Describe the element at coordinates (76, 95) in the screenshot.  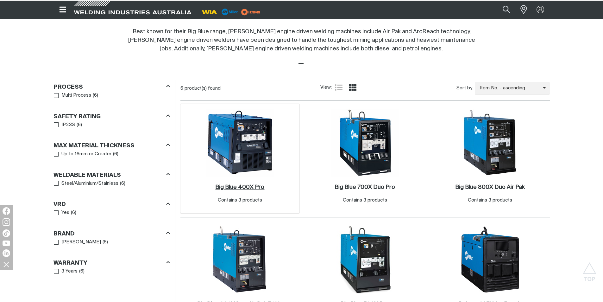
I see `span: Multi Process` at that location.